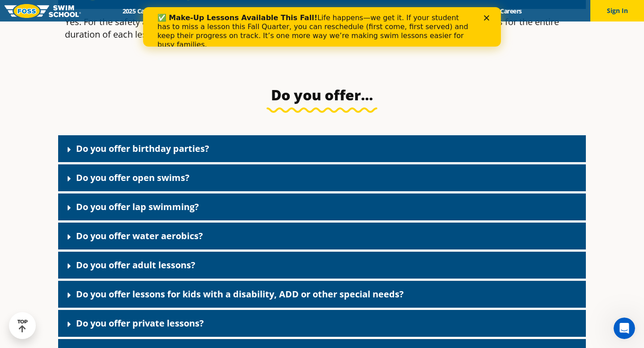 The height and width of the screenshot is (348, 644). What do you see at coordinates (22, 326) in the screenshot?
I see `div: TOP` at bounding box center [22, 326].